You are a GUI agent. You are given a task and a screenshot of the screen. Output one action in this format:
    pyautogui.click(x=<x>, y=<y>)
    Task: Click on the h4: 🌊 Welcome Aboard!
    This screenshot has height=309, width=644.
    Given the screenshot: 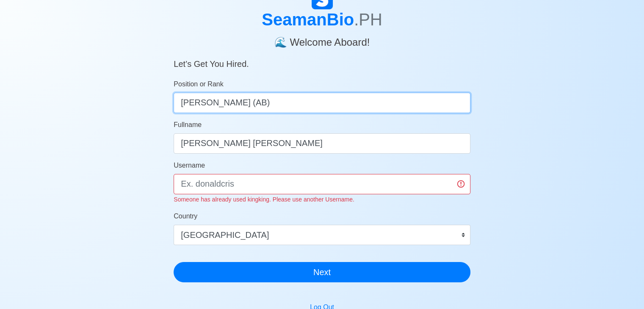 What is the action you would take?
    pyautogui.click(x=322, y=39)
    